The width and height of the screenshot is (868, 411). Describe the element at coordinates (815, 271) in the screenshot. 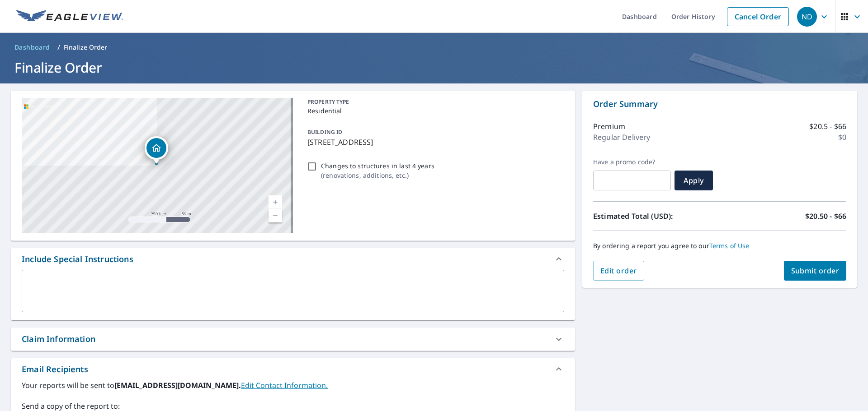

I see `button: Submit order` at that location.